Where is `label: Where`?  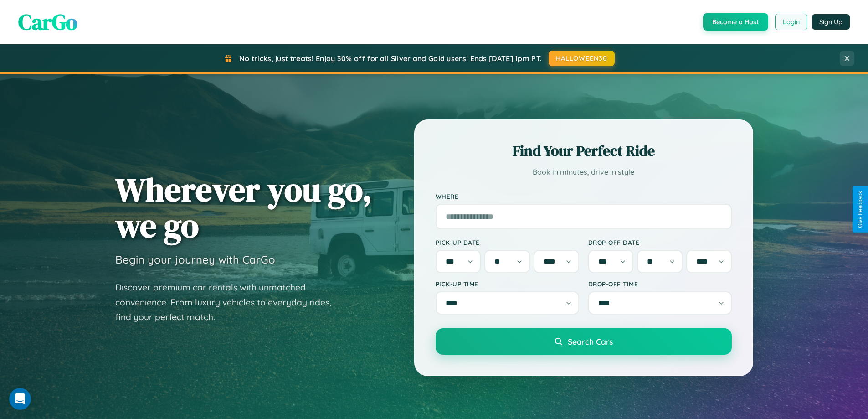
label: Where is located at coordinates (584, 196).